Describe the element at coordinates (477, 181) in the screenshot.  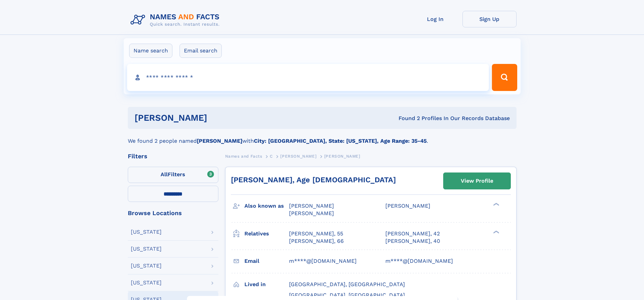
I see `a: View Profile` at that location.